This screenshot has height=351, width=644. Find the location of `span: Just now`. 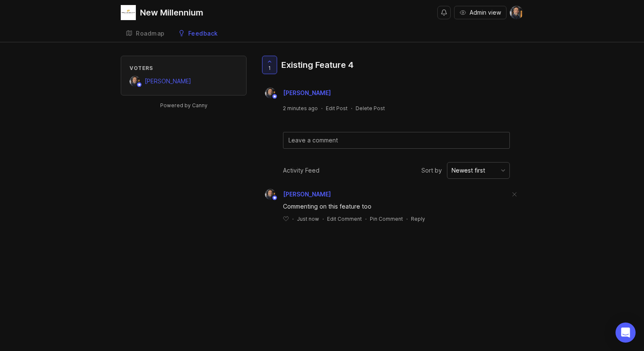

span: Just now is located at coordinates (308, 219).